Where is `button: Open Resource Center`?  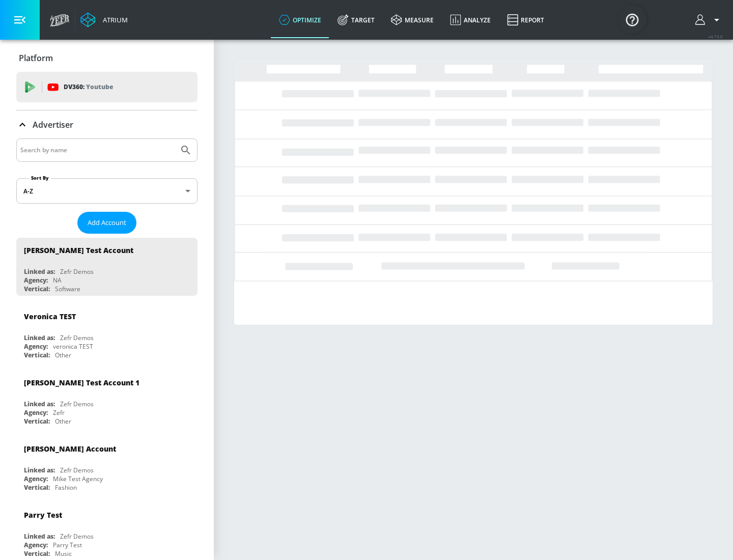 button: Open Resource Center is located at coordinates (632, 19).